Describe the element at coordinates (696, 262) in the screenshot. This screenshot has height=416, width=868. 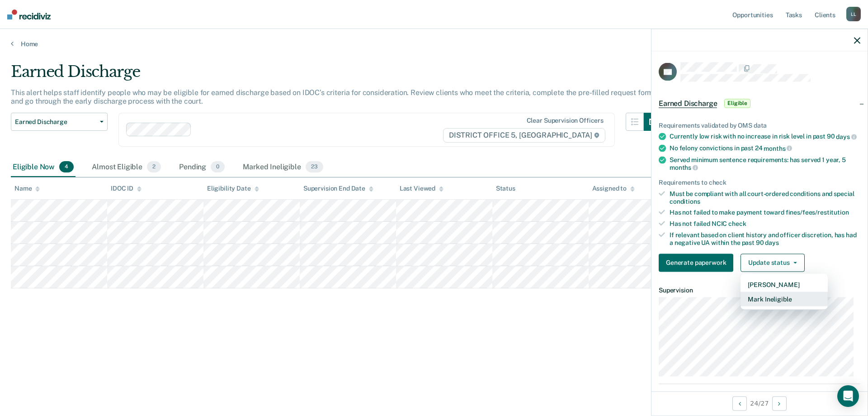
I see `button: Generate paperwork` at that location.